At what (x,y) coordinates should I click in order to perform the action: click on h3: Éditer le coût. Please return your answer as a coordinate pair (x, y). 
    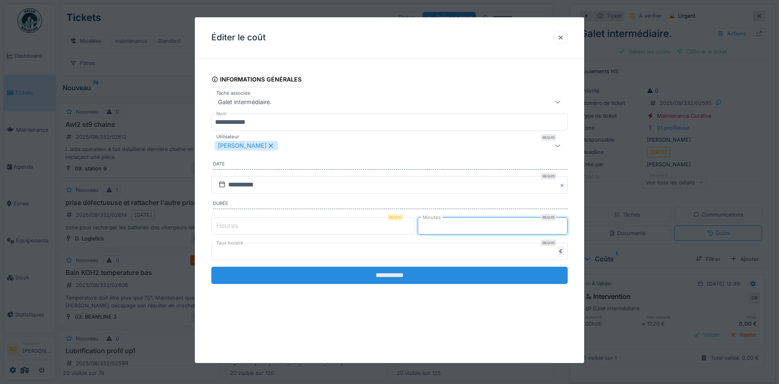
    Looking at the image, I should click on (238, 37).